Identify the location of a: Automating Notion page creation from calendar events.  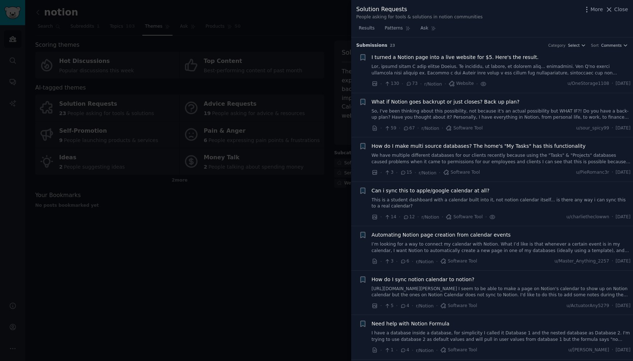
(441, 235).